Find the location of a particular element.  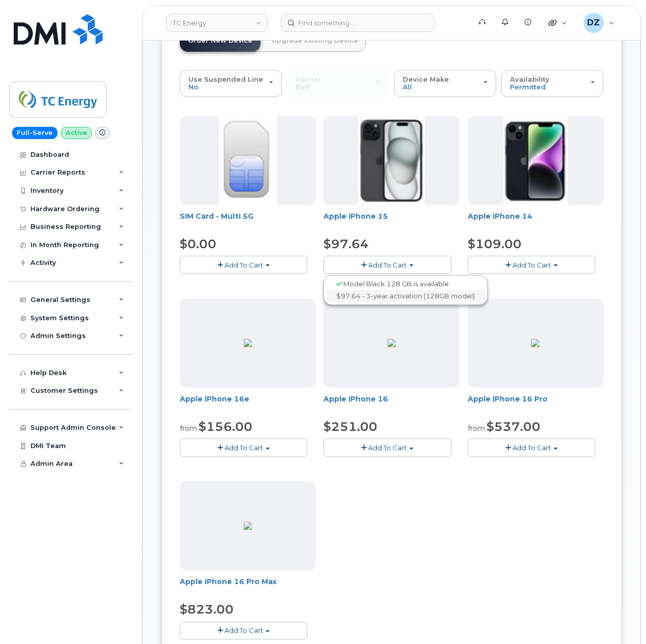

span: No is located at coordinates (193, 87).